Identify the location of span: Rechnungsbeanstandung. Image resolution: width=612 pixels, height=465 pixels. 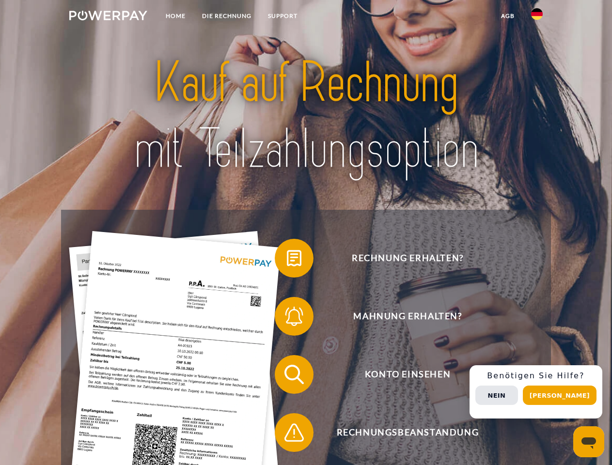
(408, 433).